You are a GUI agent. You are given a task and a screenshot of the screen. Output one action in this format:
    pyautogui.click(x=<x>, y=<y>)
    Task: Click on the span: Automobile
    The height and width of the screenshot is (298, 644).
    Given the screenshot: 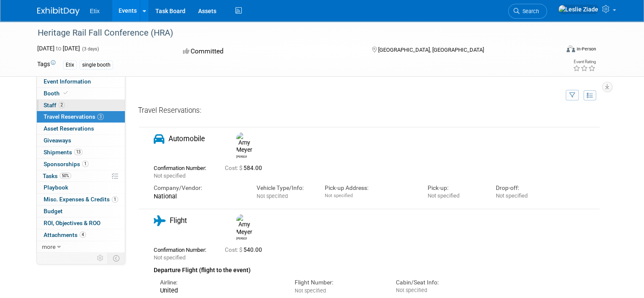 What is the action you would take?
    pyautogui.click(x=187, y=139)
    